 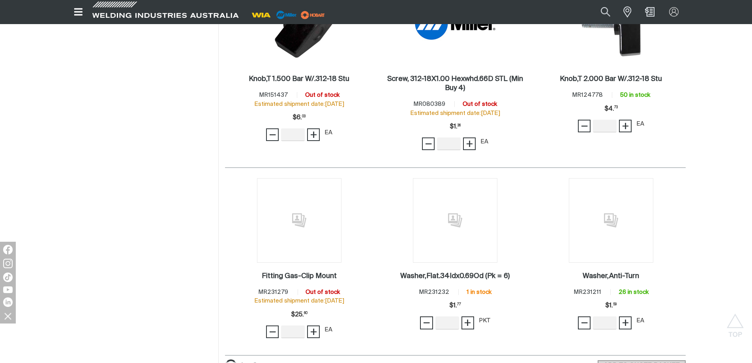 What do you see at coordinates (273, 95) in the screenshot?
I see `span: MR151437` at bounding box center [273, 95].